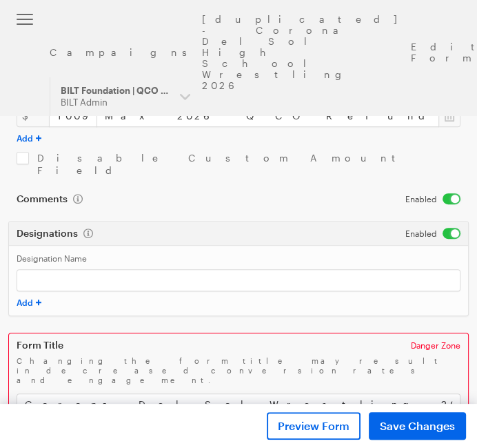 This screenshot has height=448, width=477. What do you see at coordinates (151, 401) in the screenshot?
I see `a: Share this Fundraiser` at bounding box center [151, 401].